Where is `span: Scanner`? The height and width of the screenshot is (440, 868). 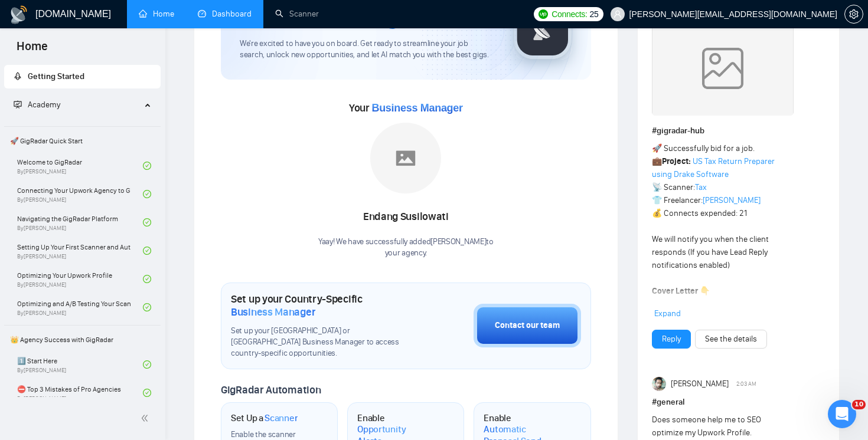
span: Scanner is located at coordinates (281, 418).